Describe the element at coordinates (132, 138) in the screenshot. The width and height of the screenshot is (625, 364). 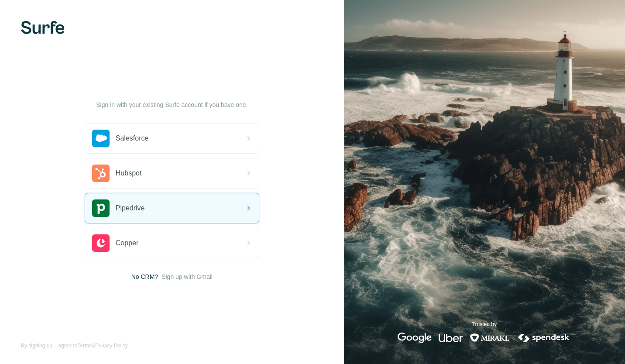
I see `span: Salesforce` at that location.